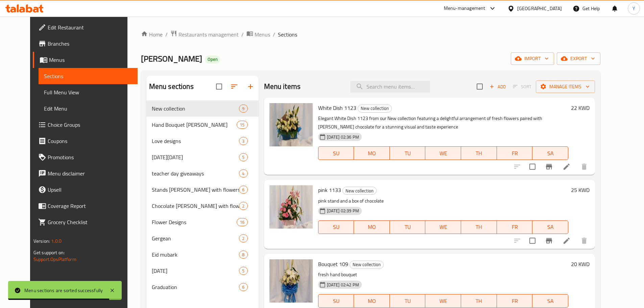 The width and height of the screenshot is (644, 308). Describe the element at coordinates (330, 190) in the screenshot. I see `span: pink 1133` at that location.